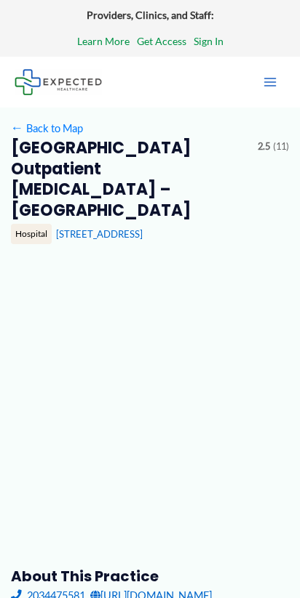 This screenshot has height=598, width=300. Describe the element at coordinates (150, 577) in the screenshot. I see `h3: About this practice` at that location.